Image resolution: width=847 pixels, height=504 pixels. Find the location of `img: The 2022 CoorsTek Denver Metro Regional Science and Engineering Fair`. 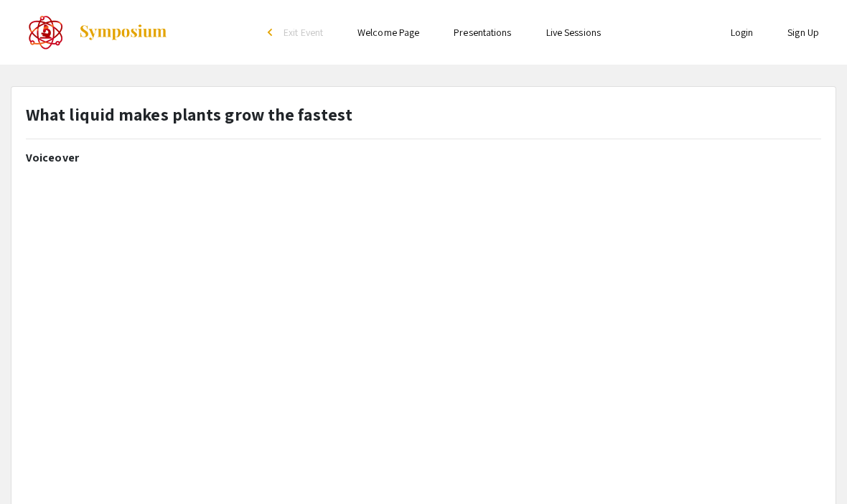

img: The 2022 CoorsTek Denver Metro Regional Science and Engineering Fair is located at coordinates (46, 32).